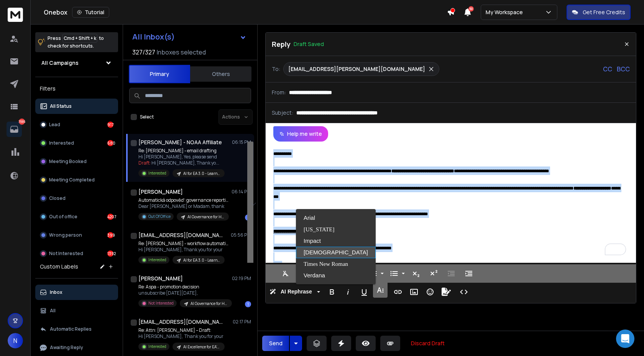  What do you see at coordinates (15, 340) in the screenshot?
I see `button: N` at bounding box center [15, 340].